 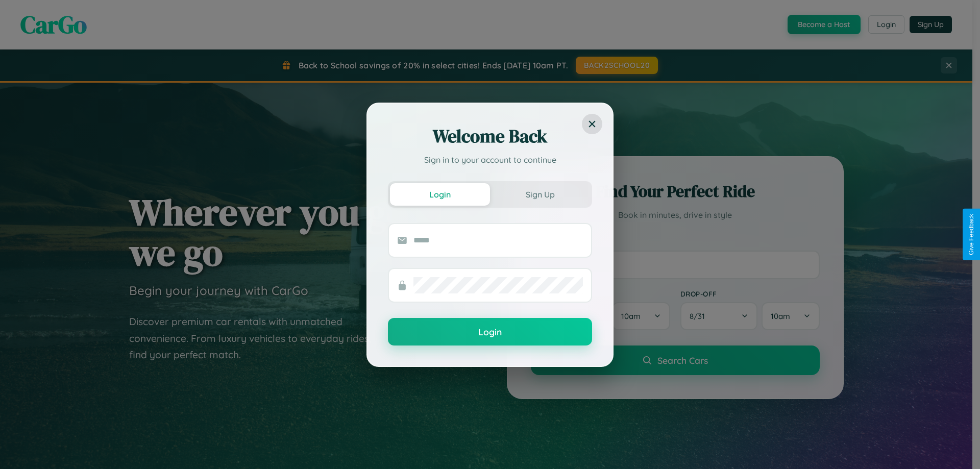 I want to click on p: Sign in to your account to continue, so click(x=490, y=160).